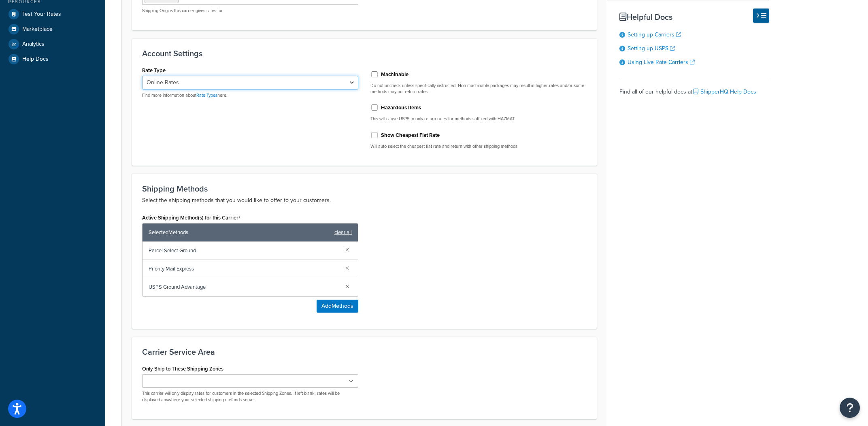 This screenshot has height=426, width=868. What do you see at coordinates (239, 232) in the screenshot?
I see `span: Selected Methods` at bounding box center [239, 232].